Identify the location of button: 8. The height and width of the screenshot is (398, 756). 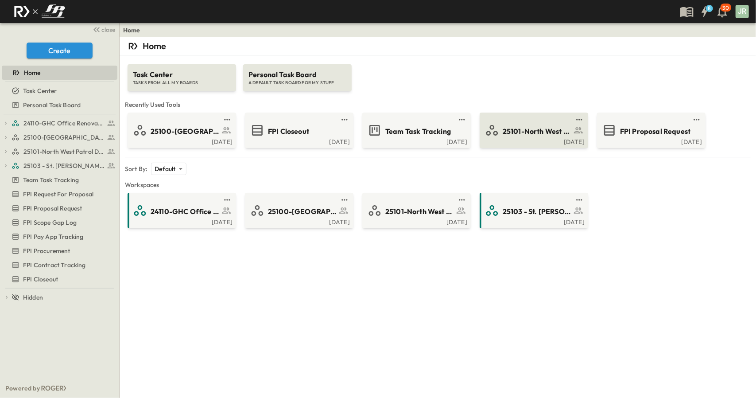
(705, 12).